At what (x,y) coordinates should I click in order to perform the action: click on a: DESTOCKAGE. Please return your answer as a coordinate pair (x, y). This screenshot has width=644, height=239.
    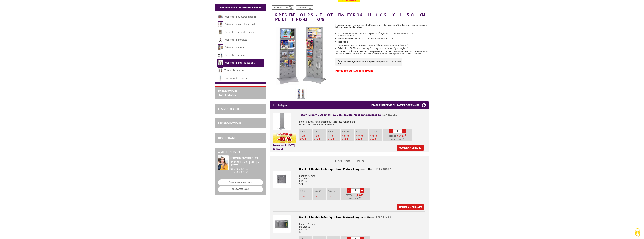
    Looking at the image, I should click on (227, 138).